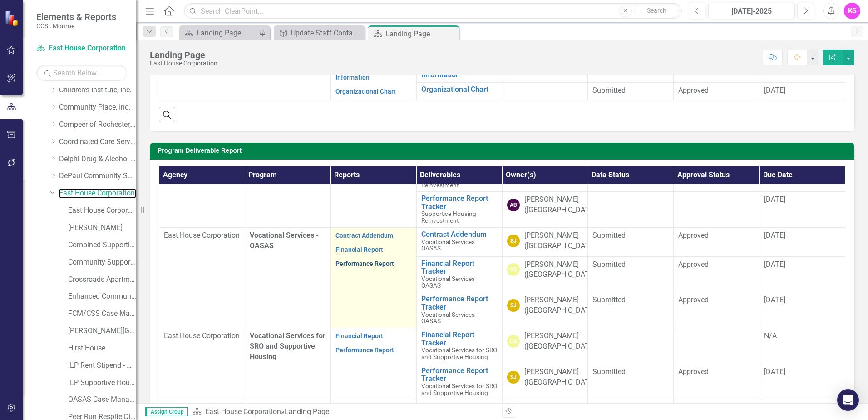 Image resolution: width=868 pixels, height=420 pixels. Describe the element at coordinates (102, 280) in the screenshot. I see `a: Crossroads Apartment Program` at that location.